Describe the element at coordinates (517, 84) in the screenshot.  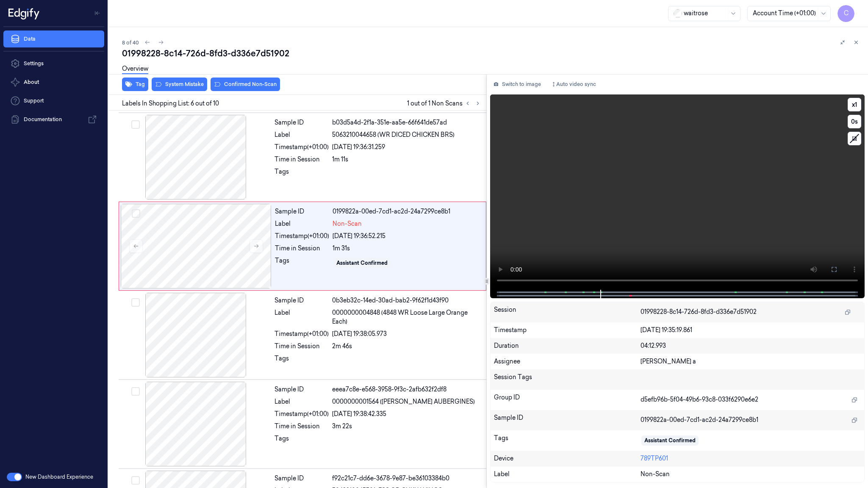
I see `button: Switch to image` at that location.